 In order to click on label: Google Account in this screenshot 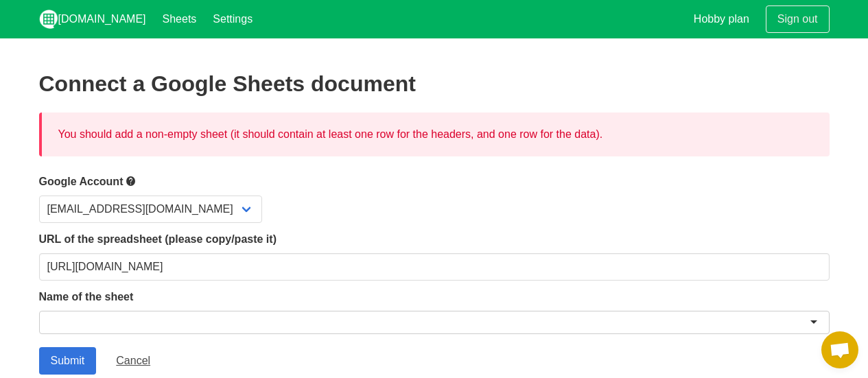, I will do `click(435, 181)`.